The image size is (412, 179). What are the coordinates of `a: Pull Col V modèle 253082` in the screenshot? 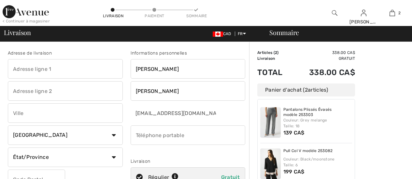 It's located at (308, 151).